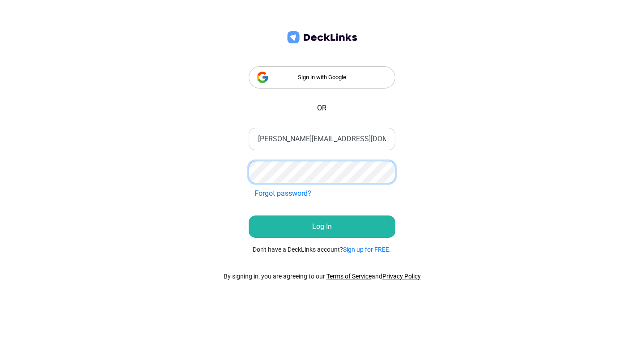  What do you see at coordinates (322, 108) in the screenshot?
I see `span: OR` at bounding box center [322, 108].